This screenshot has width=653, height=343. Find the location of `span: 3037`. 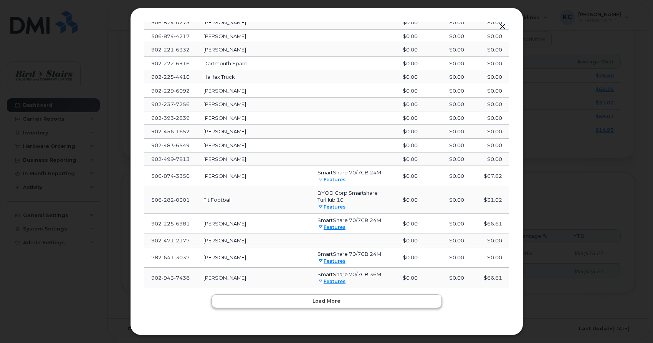

span: 3037 is located at coordinates (181, 257).